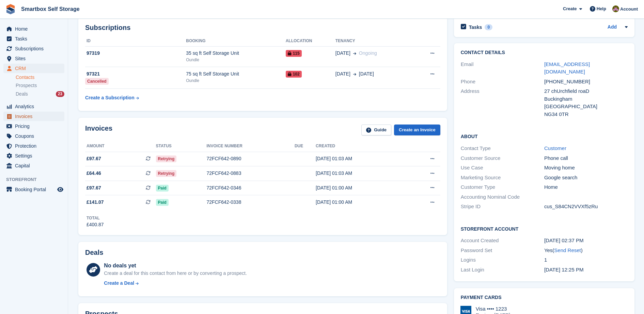  I want to click on h2: Contact Details, so click(544, 53).